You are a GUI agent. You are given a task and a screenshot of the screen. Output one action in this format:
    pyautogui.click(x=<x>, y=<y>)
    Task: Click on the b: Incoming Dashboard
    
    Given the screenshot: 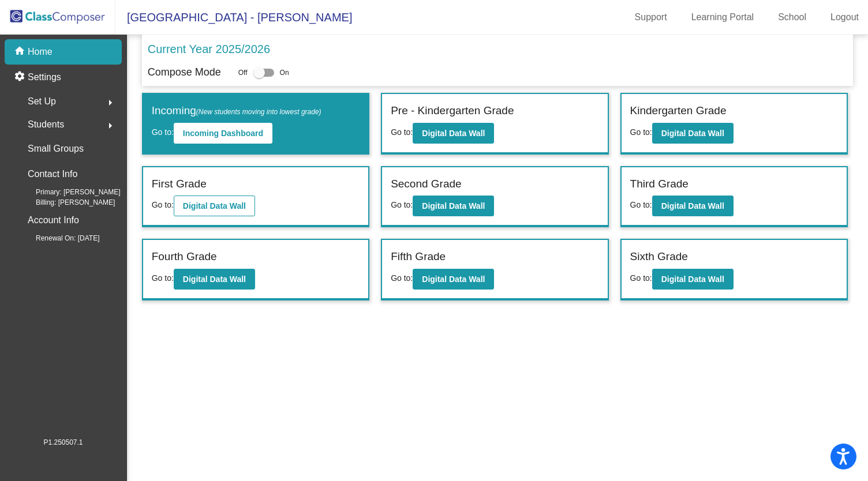 What is the action you would take?
    pyautogui.click(x=223, y=133)
    